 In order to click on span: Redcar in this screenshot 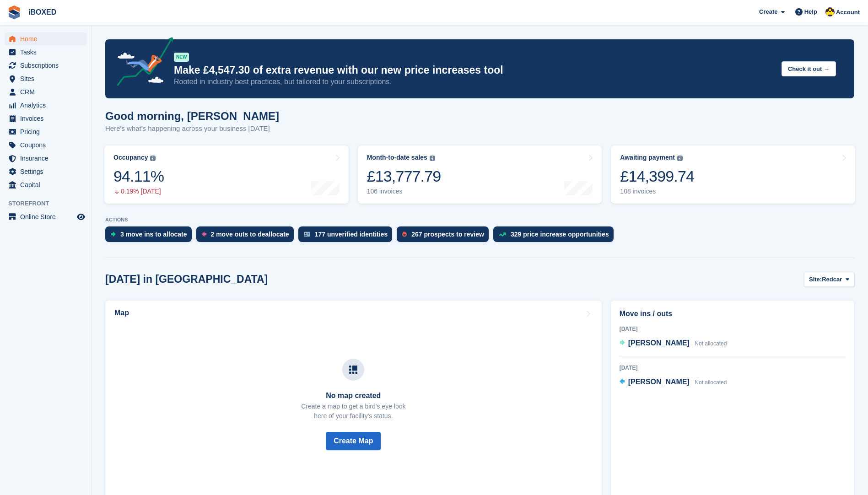, I will do `click(832, 279)`.